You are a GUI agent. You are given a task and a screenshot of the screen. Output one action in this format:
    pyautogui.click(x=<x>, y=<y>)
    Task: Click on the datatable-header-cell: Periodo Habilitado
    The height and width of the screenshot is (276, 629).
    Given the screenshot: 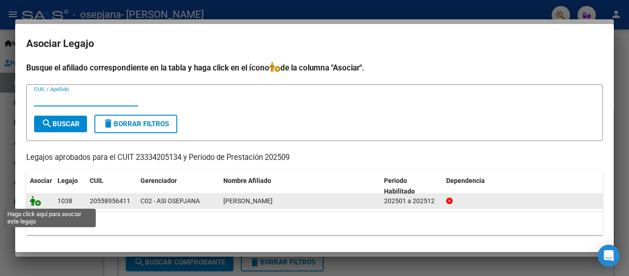 What is the action you would take?
    pyautogui.click(x=411, y=186)
    